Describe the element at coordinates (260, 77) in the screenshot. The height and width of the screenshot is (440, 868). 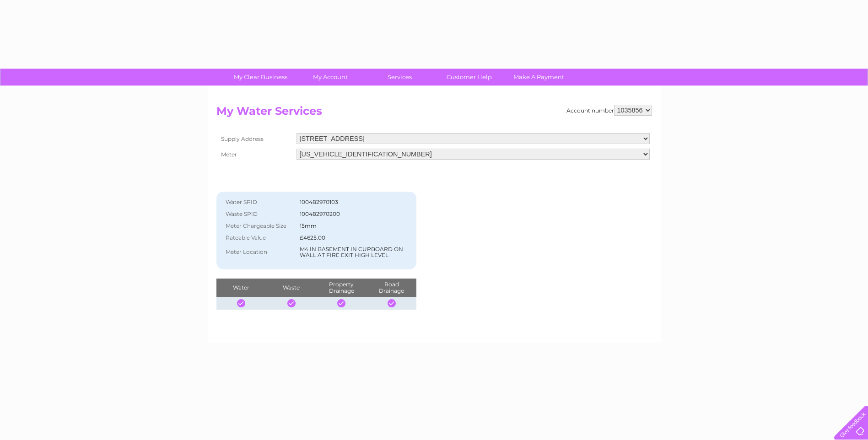
I see `a: My Clear Business` at that location.